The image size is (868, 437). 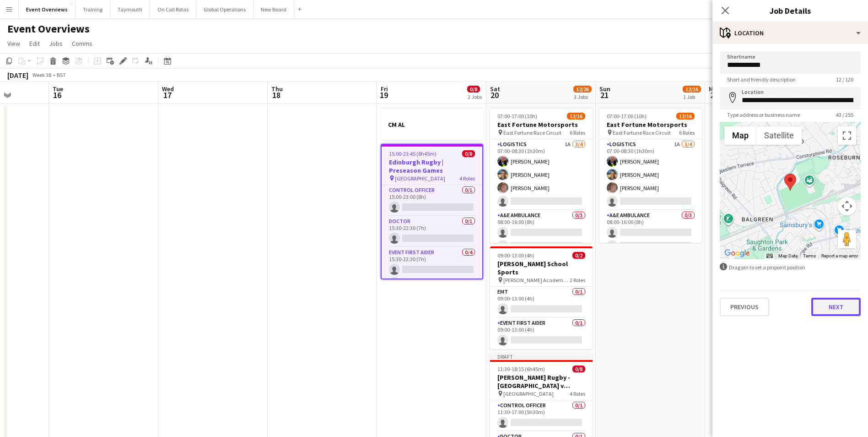 What do you see at coordinates (740, 135) in the screenshot?
I see `button: Show street map` at bounding box center [740, 135].